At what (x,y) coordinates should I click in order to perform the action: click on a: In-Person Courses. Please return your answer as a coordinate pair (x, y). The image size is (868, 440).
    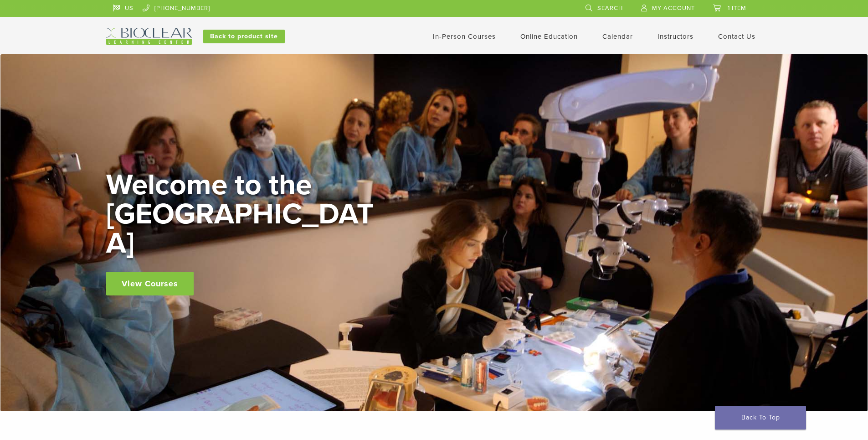
    Looking at the image, I should click on (464, 37).